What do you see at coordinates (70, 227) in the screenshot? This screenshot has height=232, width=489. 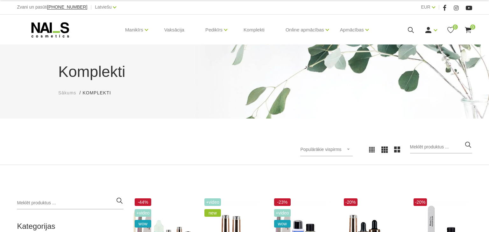 I see `h2: Kategorijas` at bounding box center [70, 227].